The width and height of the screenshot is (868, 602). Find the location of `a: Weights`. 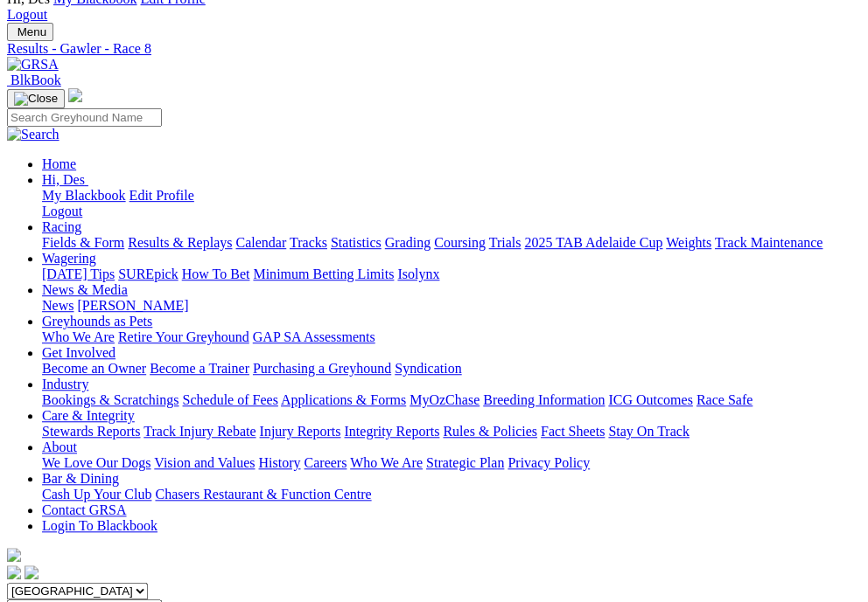

a: Weights is located at coordinates (689, 242).